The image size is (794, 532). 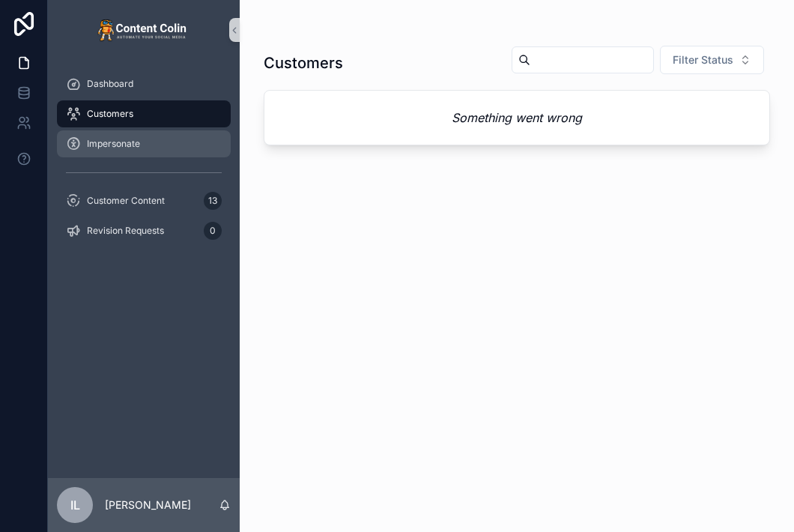 What do you see at coordinates (113, 144) in the screenshot?
I see `span: Impersonate` at bounding box center [113, 144].